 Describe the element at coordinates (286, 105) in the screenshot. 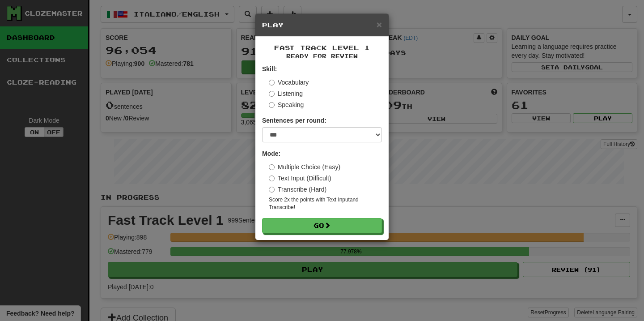

I see `label: Speaking` at that location.